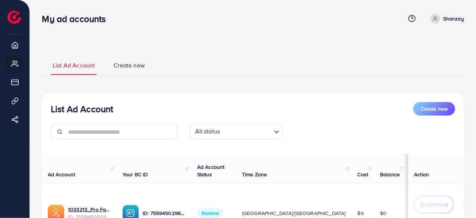 This screenshot has height=218, width=476. What do you see at coordinates (434, 205) in the screenshot?
I see `button: Add Fund` at bounding box center [434, 205].